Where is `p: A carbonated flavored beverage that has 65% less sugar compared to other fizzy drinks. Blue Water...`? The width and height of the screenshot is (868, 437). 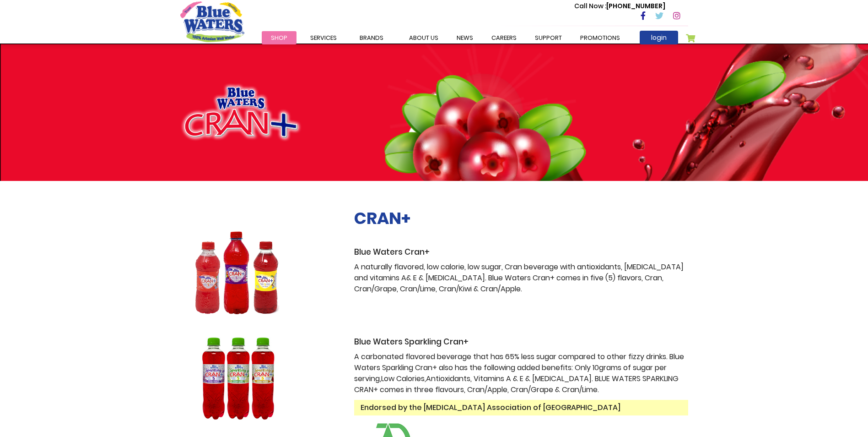 p: A carbonated flavored beverage that has 65% less sugar compared to other fizzy drinks. Blue Water... is located at coordinates (521, 373).